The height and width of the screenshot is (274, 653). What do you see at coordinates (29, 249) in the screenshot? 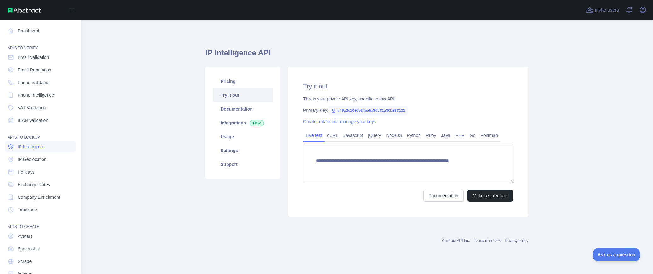
I see `span: Screenshot` at bounding box center [29, 249].